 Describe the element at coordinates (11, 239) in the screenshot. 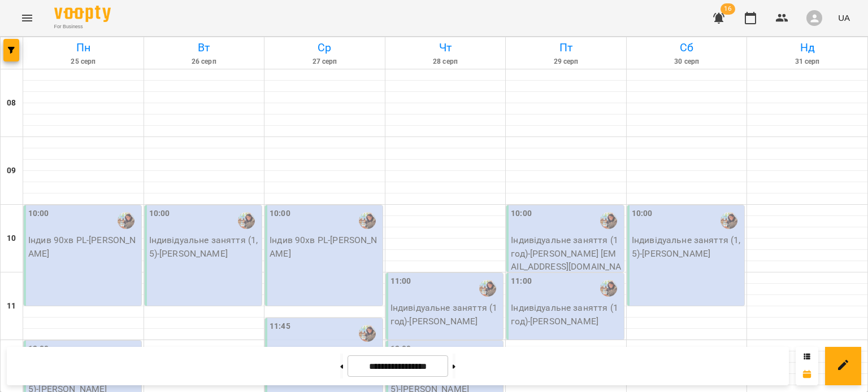

I see `h6: 10` at that location.